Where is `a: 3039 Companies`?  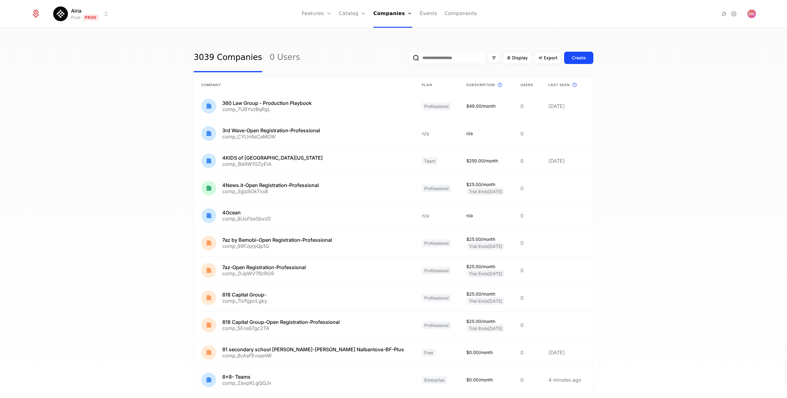 a: 3039 Companies is located at coordinates (228, 58).